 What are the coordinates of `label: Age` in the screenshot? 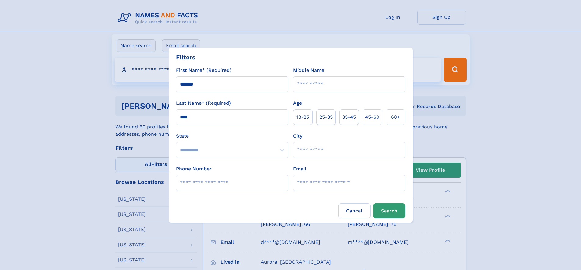 It's located at (297, 103).